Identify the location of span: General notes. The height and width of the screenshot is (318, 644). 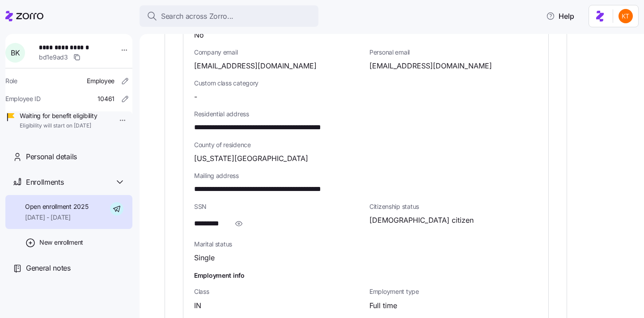
(48, 268).